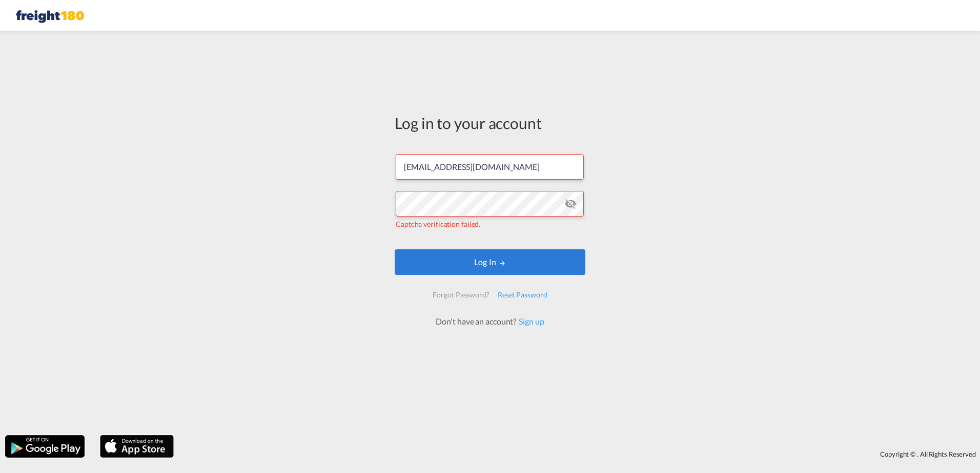 The width and height of the screenshot is (980, 473). What do you see at coordinates (461, 295) in the screenshot?
I see `div: Forgot Password?` at bounding box center [461, 295].